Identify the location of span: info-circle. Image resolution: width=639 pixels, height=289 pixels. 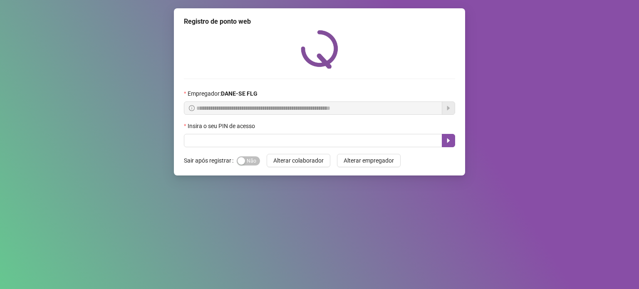
(192, 108).